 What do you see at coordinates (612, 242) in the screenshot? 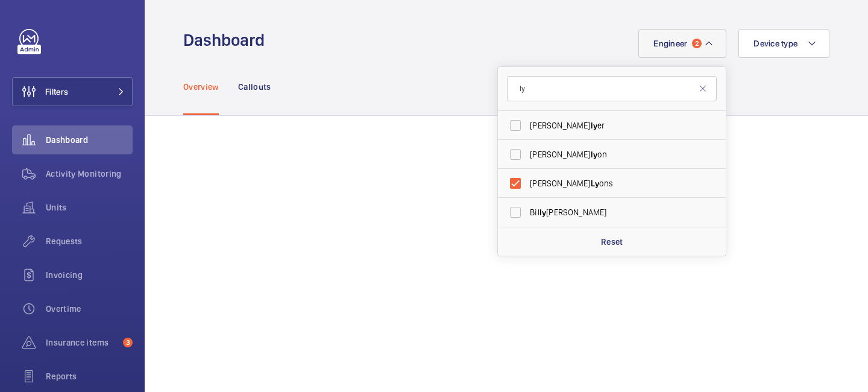
I see `p: Reset` at bounding box center [612, 242].